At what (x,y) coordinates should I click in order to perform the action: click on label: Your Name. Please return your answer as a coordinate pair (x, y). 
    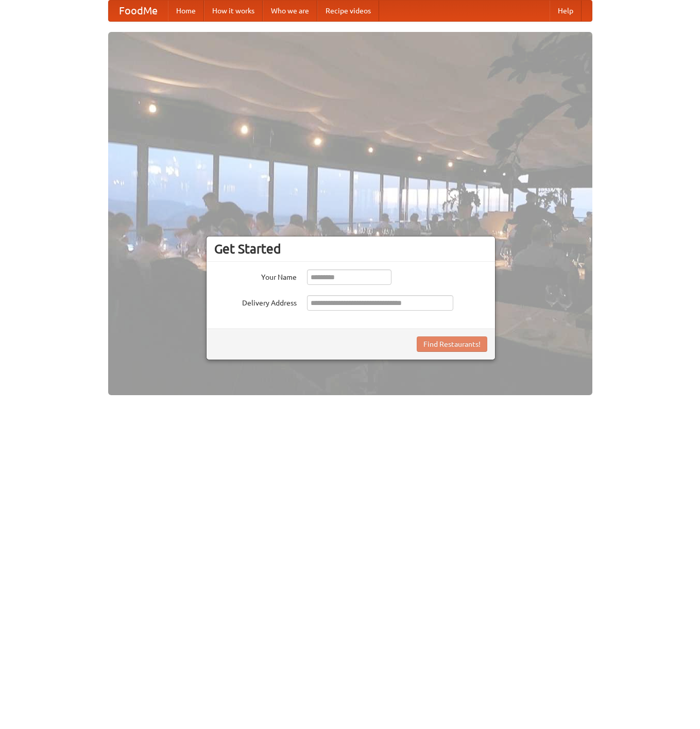
    Looking at the image, I should click on (256, 276).